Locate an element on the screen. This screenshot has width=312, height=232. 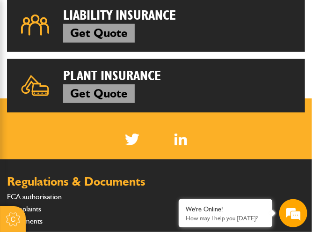
a: LinkedIn is located at coordinates (181, 139).